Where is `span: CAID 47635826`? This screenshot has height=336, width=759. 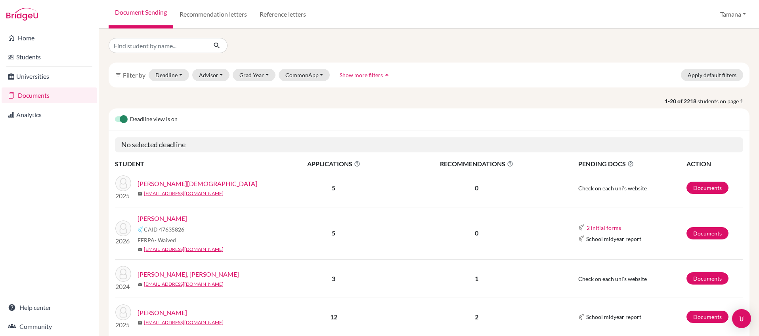 span: CAID 47635826 is located at coordinates (164, 229).